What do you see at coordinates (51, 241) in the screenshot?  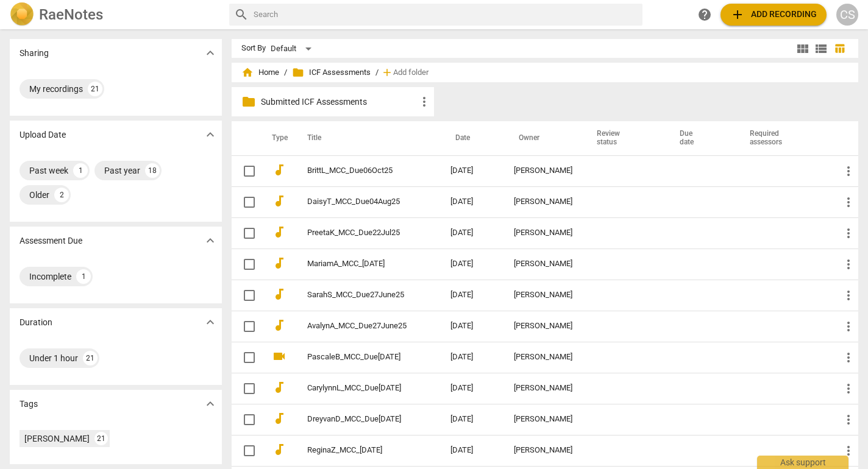 I see `p: Assessment Due` at bounding box center [51, 241].